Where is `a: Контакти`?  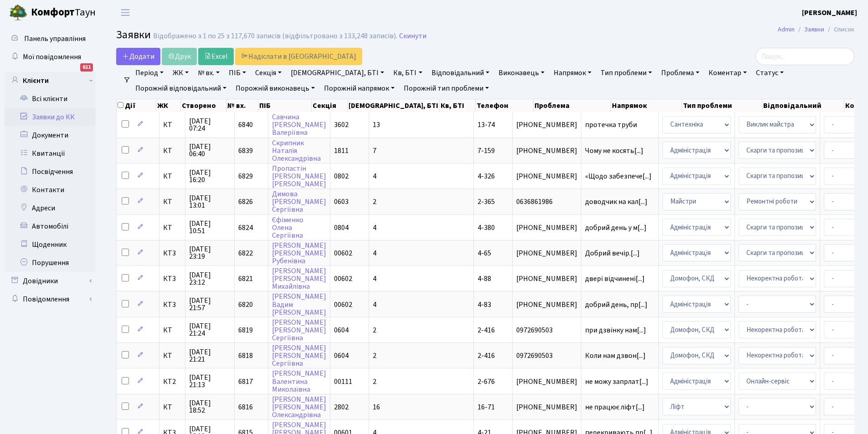 a: Контакти is located at coordinates (50, 190).